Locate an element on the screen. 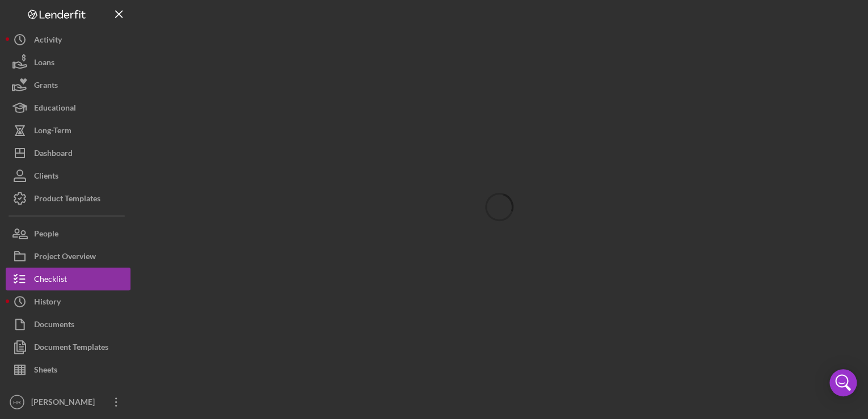  button: Loans is located at coordinates (68, 62).